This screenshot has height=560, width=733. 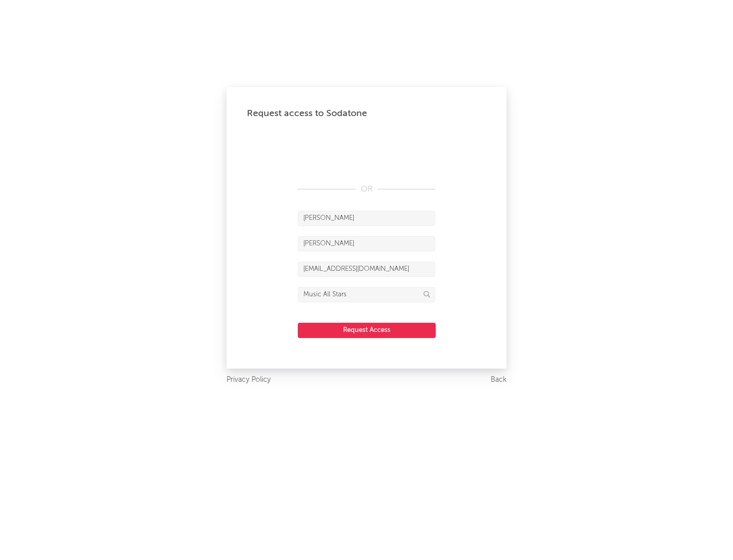 What do you see at coordinates (366, 331) in the screenshot?
I see `button: Request Access` at bounding box center [366, 331].